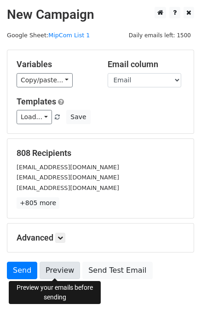 The width and height of the screenshot is (201, 310). Describe the element at coordinates (160, 35) in the screenshot. I see `a: Daily emails left: 1500` at that location.